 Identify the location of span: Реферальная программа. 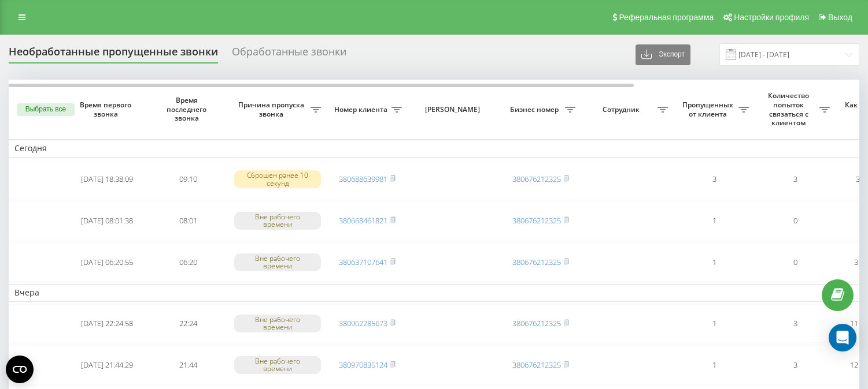
(666, 17).